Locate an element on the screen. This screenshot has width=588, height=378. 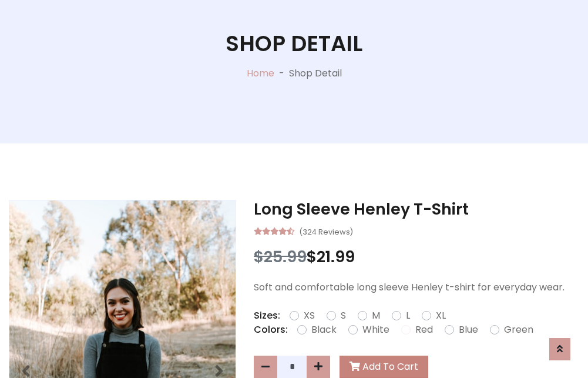
p: Shop Detail is located at coordinates (315, 73).